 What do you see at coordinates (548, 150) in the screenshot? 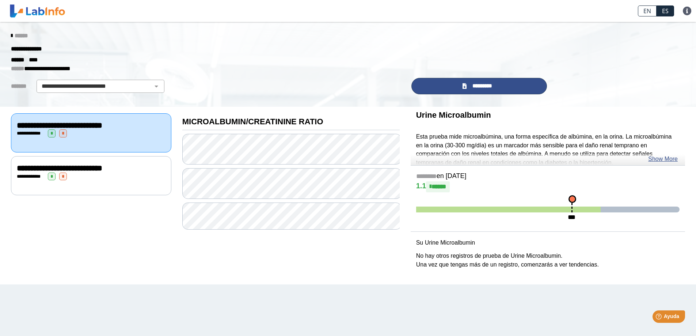
I see `p: Esta prueba mide microalbúmina, una forma específica de albúmina, en la orina. La microalbúmina e...` at bounding box center [548, 150].